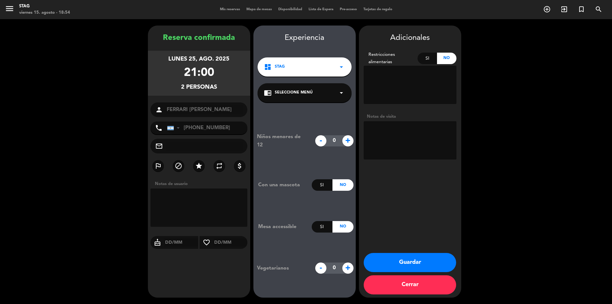  Describe the element at coordinates (240, 166) in the screenshot. I see `i: attach_money` at that location.